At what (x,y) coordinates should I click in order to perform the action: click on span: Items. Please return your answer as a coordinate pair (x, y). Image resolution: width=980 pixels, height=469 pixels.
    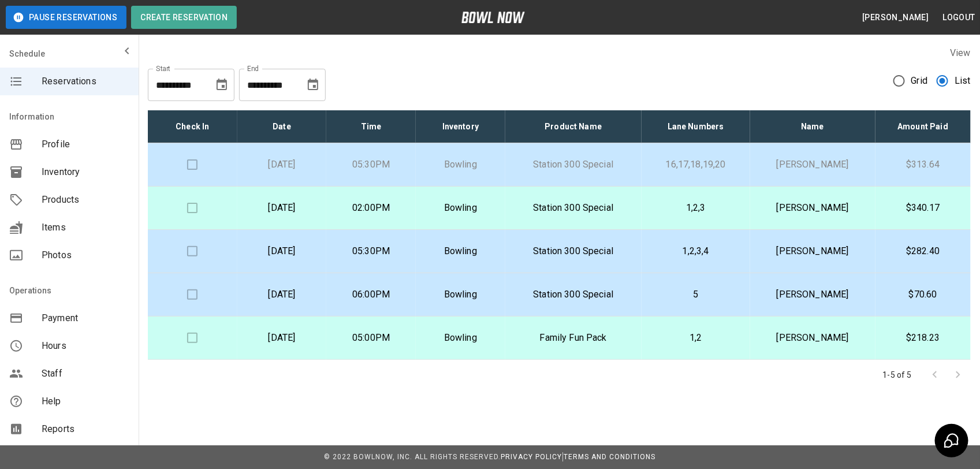
    Looking at the image, I should click on (85, 227).